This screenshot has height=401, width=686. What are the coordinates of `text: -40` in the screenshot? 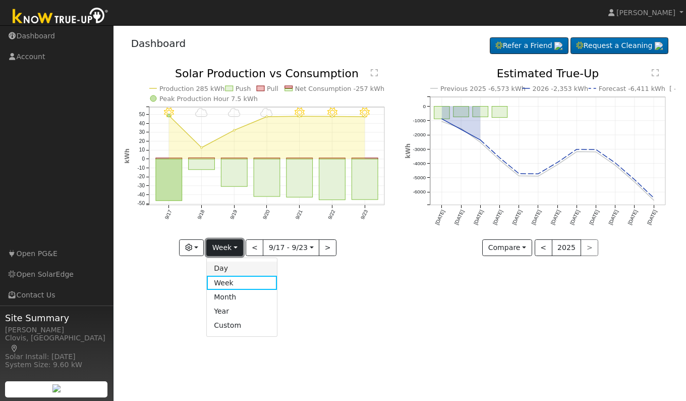 It's located at (141, 194).